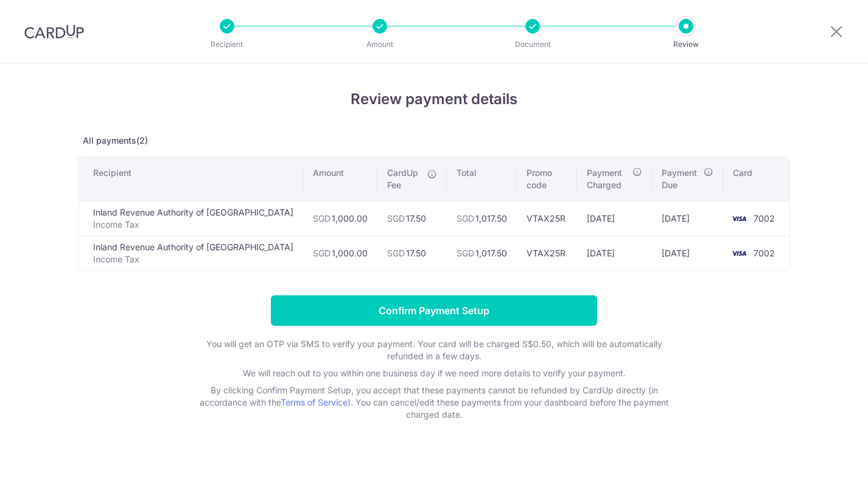 This screenshot has width=868, height=503. I want to click on p: We will reach out to you within one business day if we need more details to verify your payment., so click(434, 373).